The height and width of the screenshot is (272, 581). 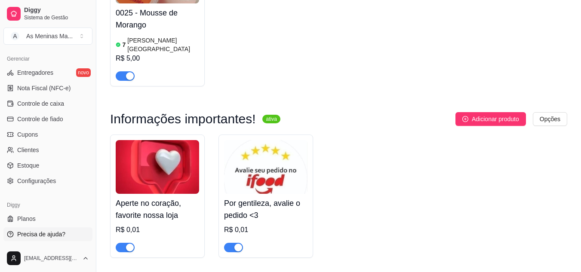 What do you see at coordinates (56, 18) in the screenshot?
I see `span: Sistema de Gestão` at bounding box center [56, 18].